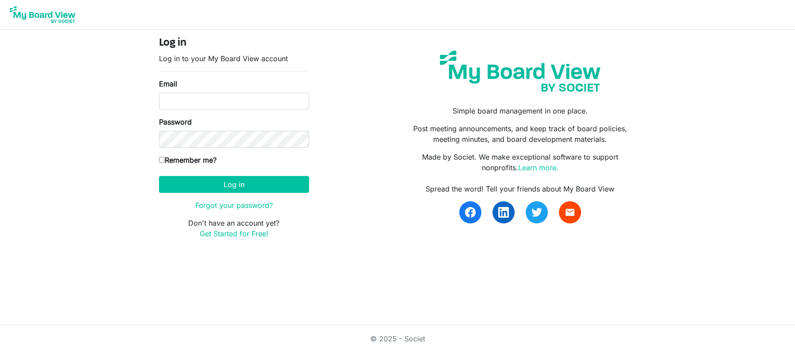 This screenshot has height=352, width=795. What do you see at coordinates (162, 159) in the screenshot?
I see `input: Remember me?` at bounding box center [162, 159].